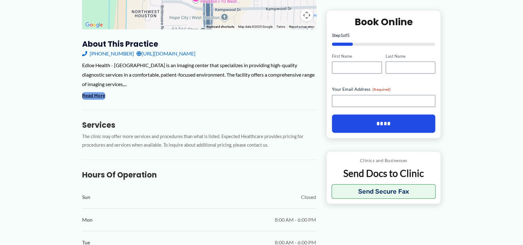 This screenshot has height=245, width=523. Describe the element at coordinates (383, 35) in the screenshot. I see `p: Step of` at that location.